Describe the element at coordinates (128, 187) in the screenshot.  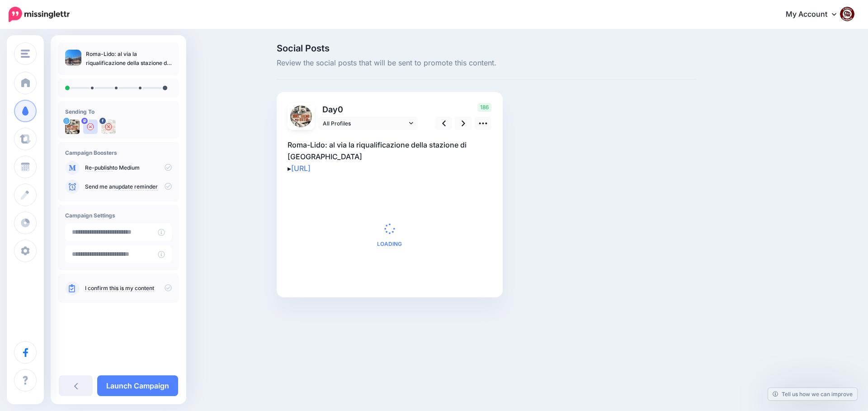
I see `p: Send me an` at that location.